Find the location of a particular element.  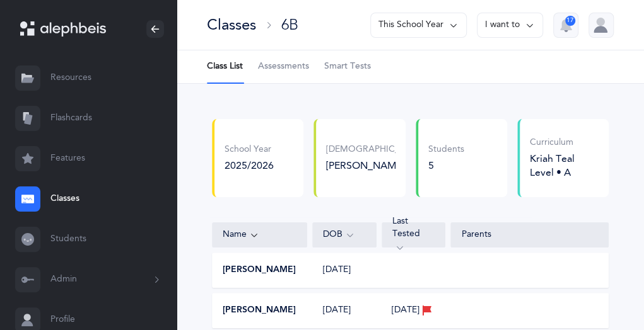

div: 17 is located at coordinates (570, 21).